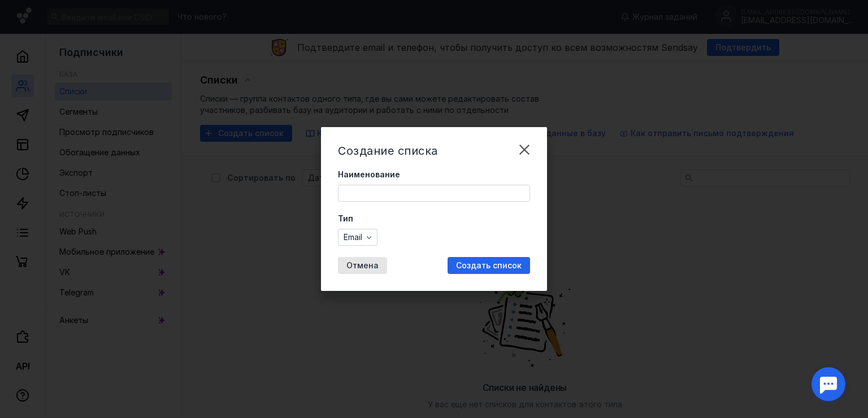 This screenshot has width=868, height=418. I want to click on button: Отмена, so click(362, 265).